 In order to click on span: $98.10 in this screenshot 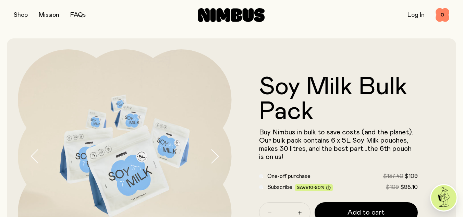, I will do `click(409, 187)`.